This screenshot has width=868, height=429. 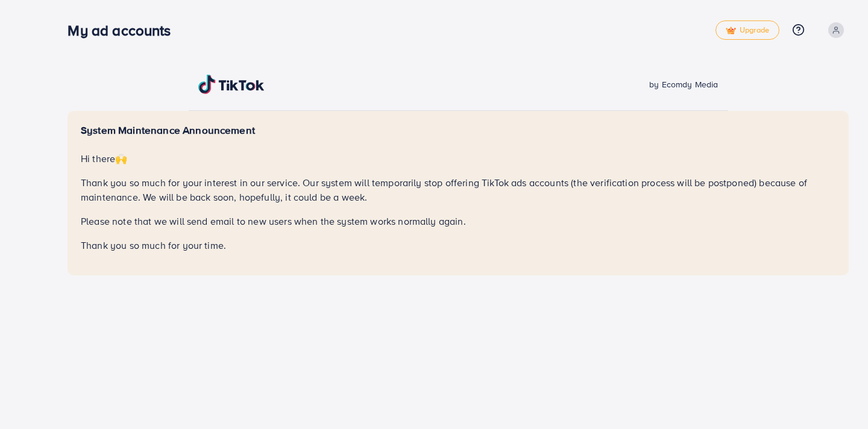 What do you see at coordinates (123, 30) in the screenshot?
I see `h3: My ad accounts` at bounding box center [123, 30].